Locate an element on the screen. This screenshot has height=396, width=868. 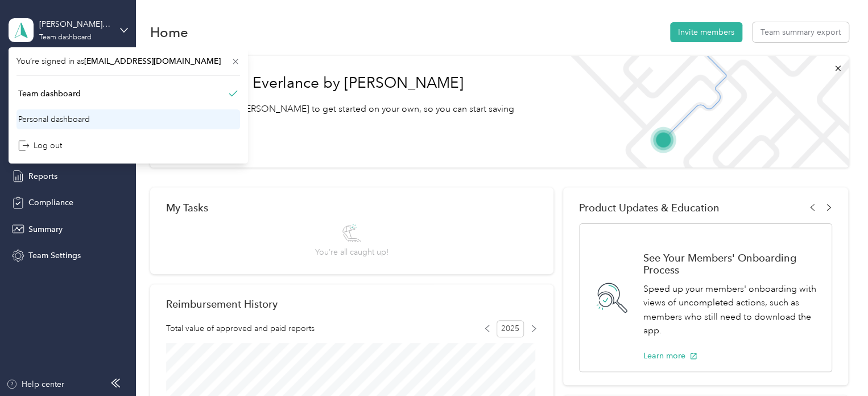
button: Team summary export is located at coordinates (801, 32).